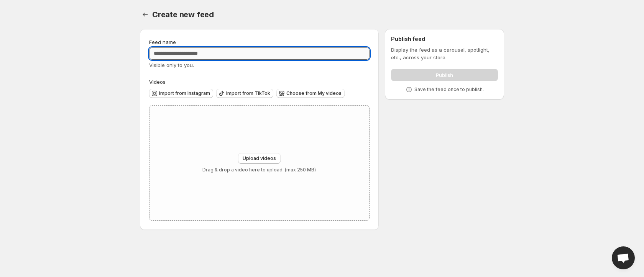  Describe the element at coordinates (248, 93) in the screenshot. I see `span: Import from TikTok` at that location.